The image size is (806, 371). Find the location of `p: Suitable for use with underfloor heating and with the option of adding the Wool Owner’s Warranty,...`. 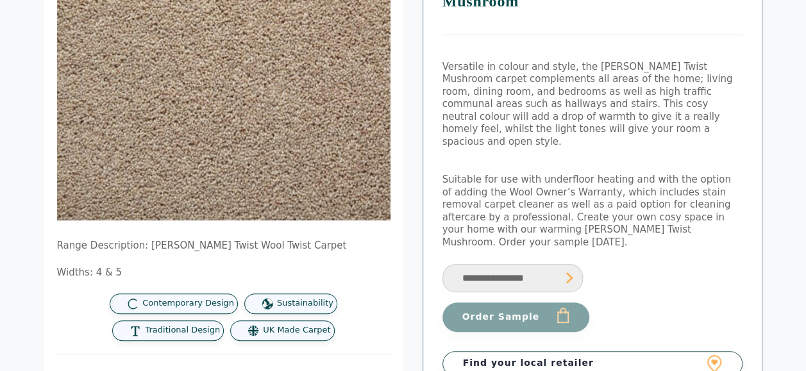

p: Suitable for use with underfloor heating and with the option of adding the Wool Owner’s Warranty,... is located at coordinates (593, 211).